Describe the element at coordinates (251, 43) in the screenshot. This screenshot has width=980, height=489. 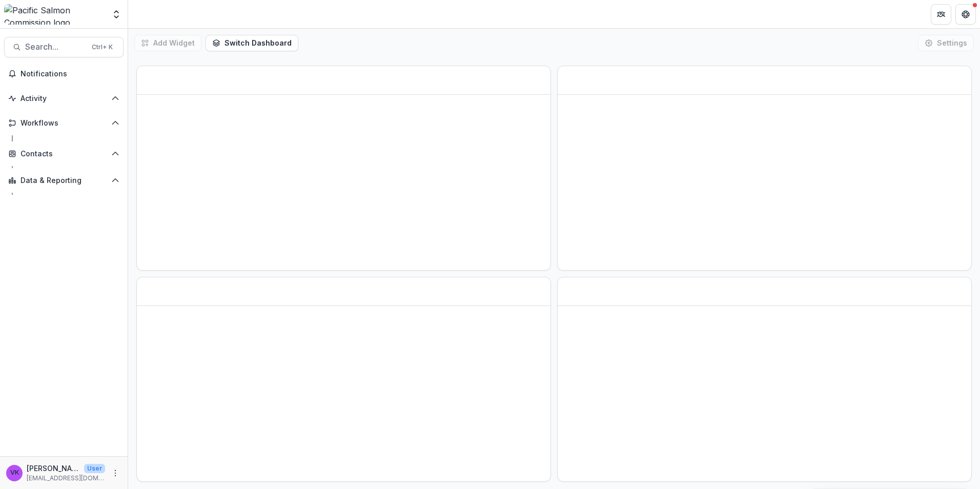
I see `button: Switch Dashboard` at that location.